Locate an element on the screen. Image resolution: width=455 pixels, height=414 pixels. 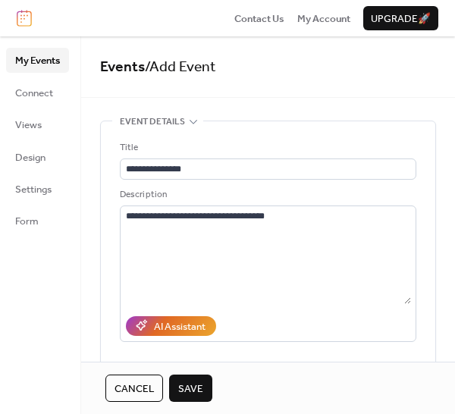
span: Contact Us is located at coordinates (259, 19).